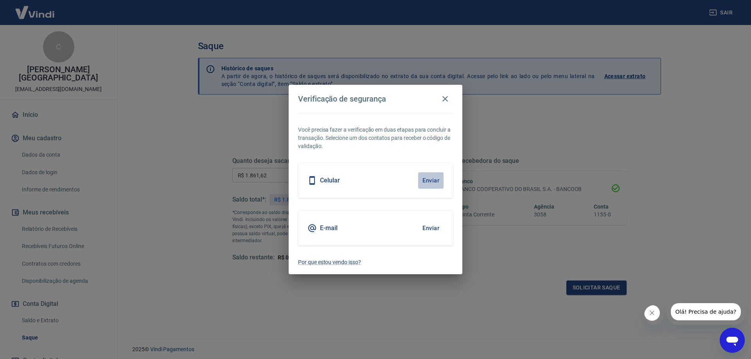 Image resolution: width=751 pixels, height=359 pixels. I want to click on h5: E-mail, so click(328, 228).